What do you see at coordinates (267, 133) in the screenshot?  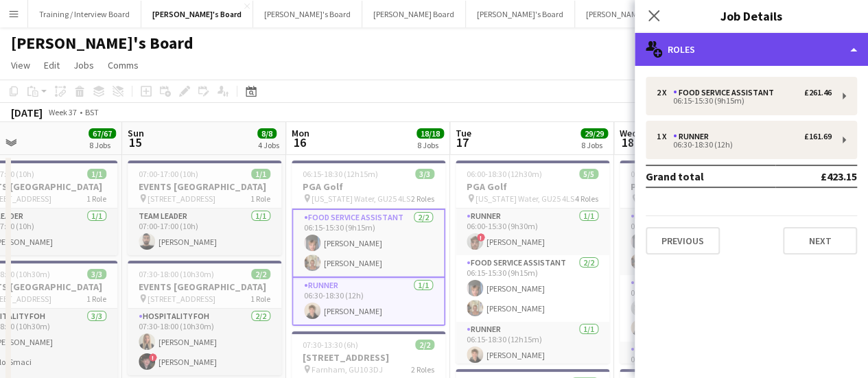 I see `span: 8/8` at bounding box center [267, 133].